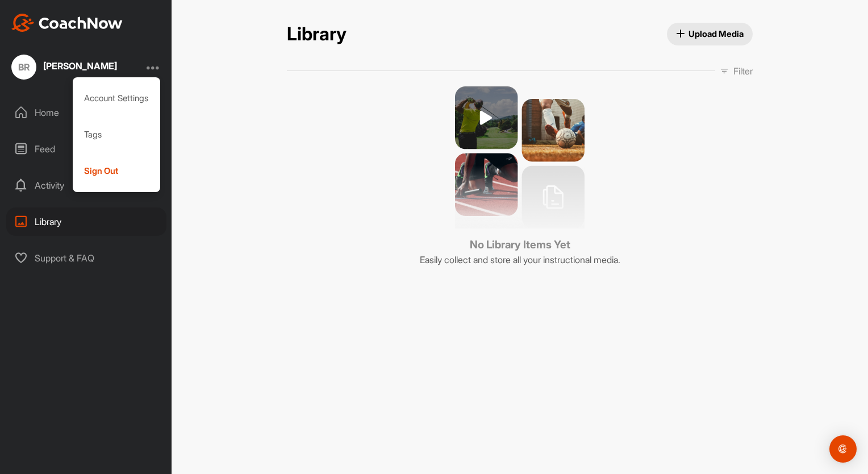  Describe the element at coordinates (710, 34) in the screenshot. I see `button: Upload Media` at that location.